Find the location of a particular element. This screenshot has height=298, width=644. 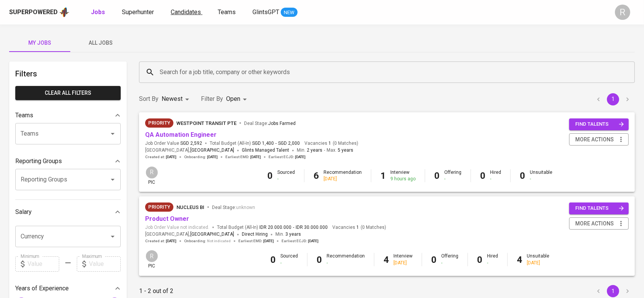

a: QA Automation Engineer is located at coordinates (180, 134).